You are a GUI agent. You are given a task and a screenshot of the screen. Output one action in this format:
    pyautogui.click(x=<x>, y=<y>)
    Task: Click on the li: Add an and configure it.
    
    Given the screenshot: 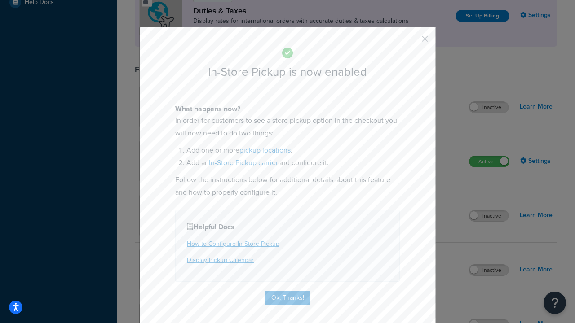 What is the action you would take?
    pyautogui.click(x=293, y=163)
    